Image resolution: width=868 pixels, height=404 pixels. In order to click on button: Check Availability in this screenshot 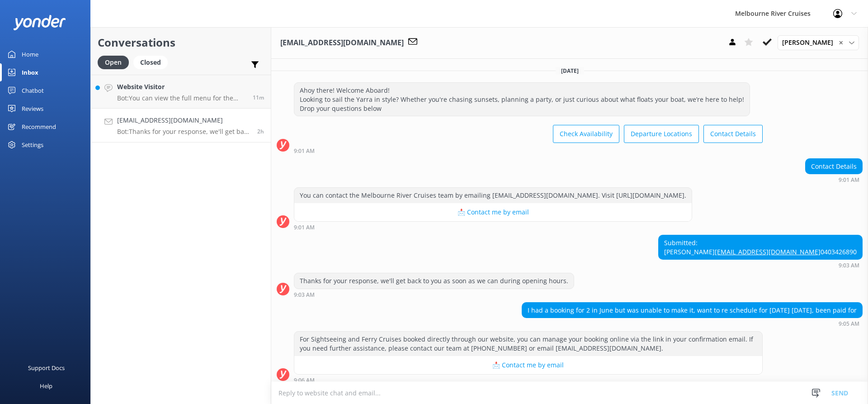, I will do `click(586, 134)`.